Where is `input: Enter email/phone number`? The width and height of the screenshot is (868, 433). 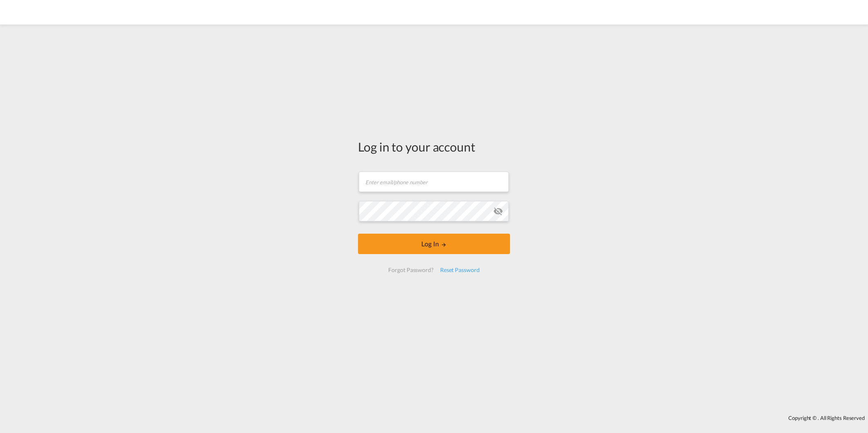 input: Enter email/phone number is located at coordinates (434, 182).